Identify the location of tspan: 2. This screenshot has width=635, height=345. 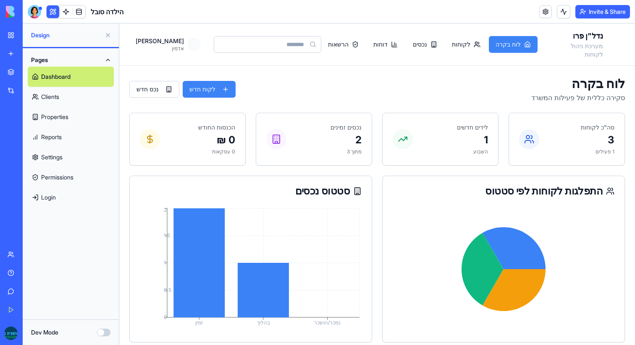
(46, 186).